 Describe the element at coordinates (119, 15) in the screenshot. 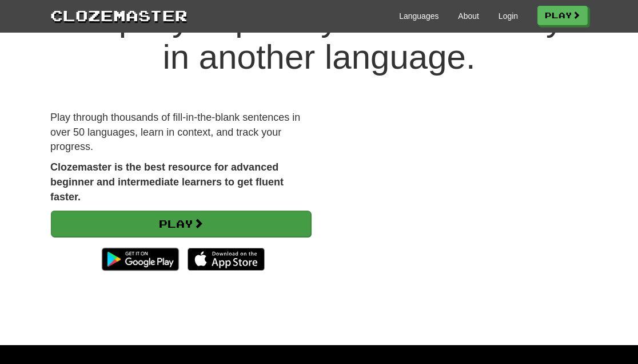

I see `a: Clozemaster` at that location.